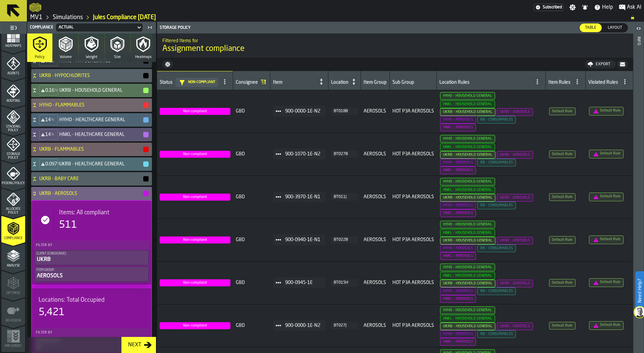  Describe the element at coordinates (66, 57) in the screenshot. I see `span: Volume` at that location.